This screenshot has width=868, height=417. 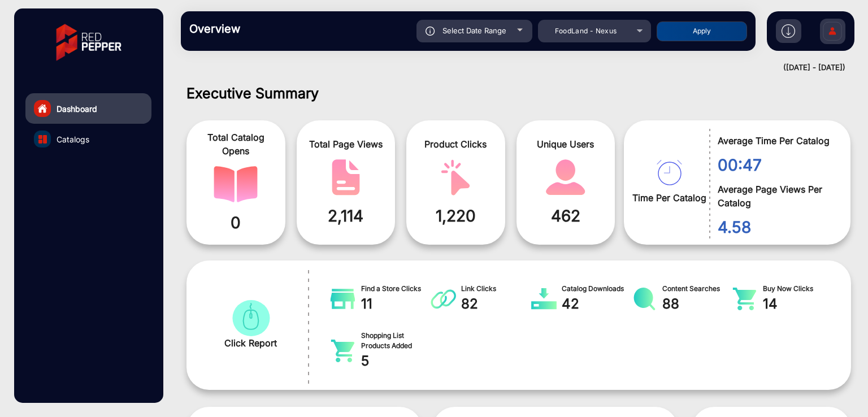 I want to click on span: 1,220, so click(x=455, y=216).